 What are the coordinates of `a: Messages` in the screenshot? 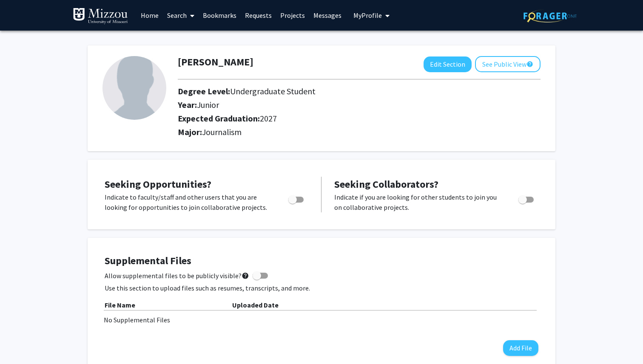 It's located at (328, 15).